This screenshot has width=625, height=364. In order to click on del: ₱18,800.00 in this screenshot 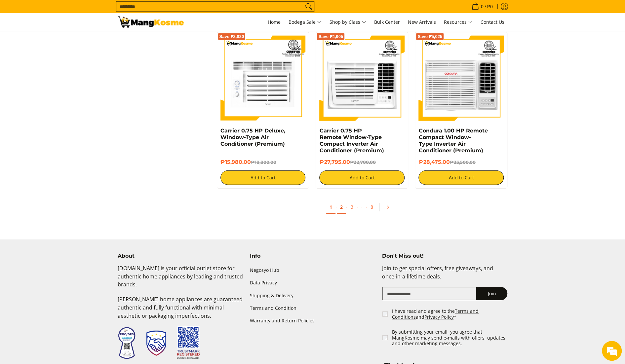, I will do `click(263, 162)`.